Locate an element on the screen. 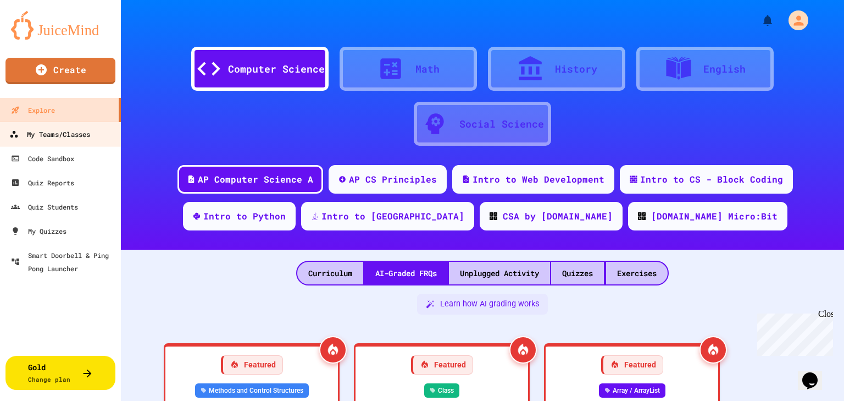 This screenshot has height=401, width=844. div: Code Sandbox is located at coordinates (42, 158).